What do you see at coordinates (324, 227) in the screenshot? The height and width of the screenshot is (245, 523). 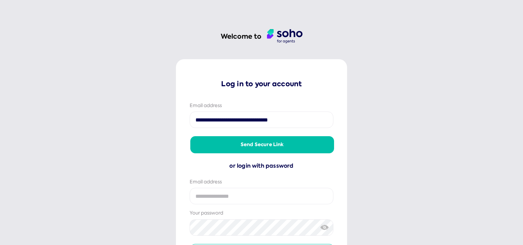 I see `img: eye-crossed.svg` at bounding box center [324, 227].